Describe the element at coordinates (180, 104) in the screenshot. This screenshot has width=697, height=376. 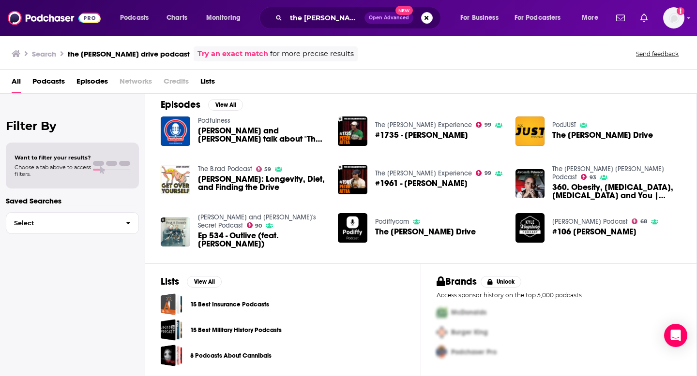
I see `h2: Episodes` at that location.